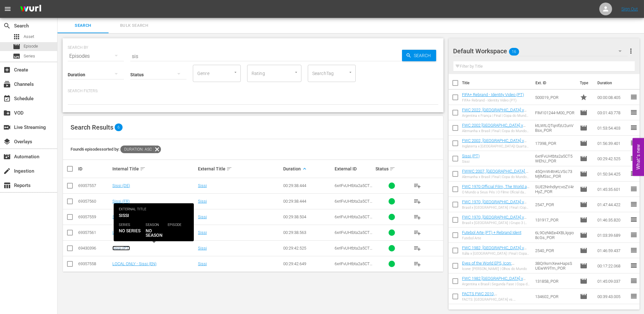  Describe the element at coordinates (253, 91) in the screenshot. I see `p: Search Filters:` at that location.